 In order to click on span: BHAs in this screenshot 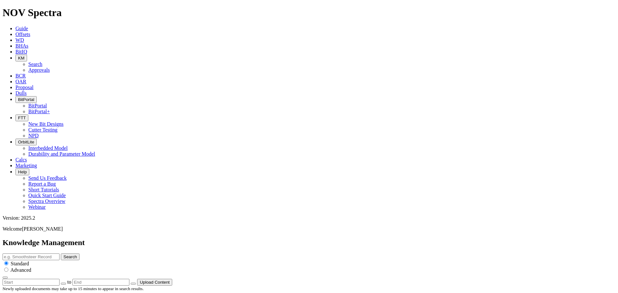, I will do `click(22, 46)`.